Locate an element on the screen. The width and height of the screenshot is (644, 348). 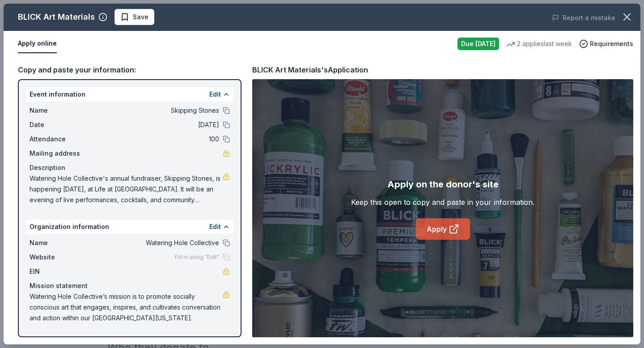
div: Keep this open to copy and paste in your information. is located at coordinates (443, 202).